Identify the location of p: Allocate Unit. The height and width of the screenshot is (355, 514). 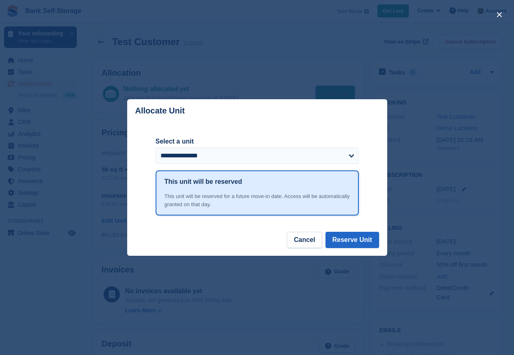
(160, 111).